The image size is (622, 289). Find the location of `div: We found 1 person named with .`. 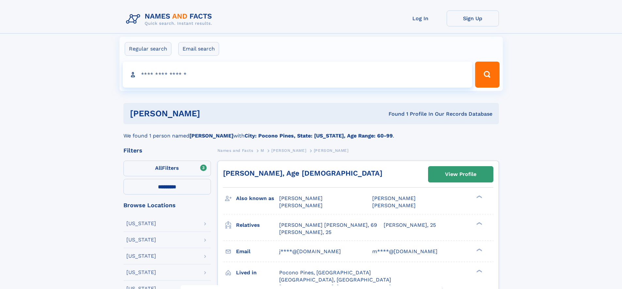

div: We found 1 person named with . is located at coordinates (311, 132).